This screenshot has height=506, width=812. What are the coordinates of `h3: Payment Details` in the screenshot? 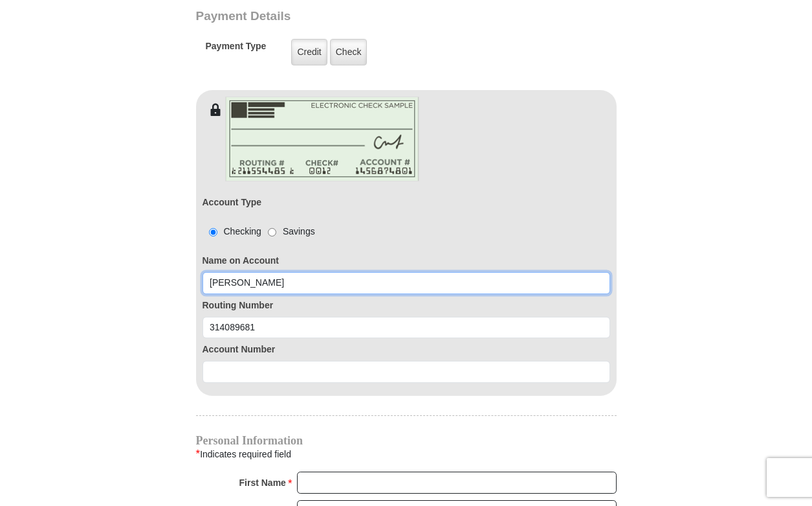 It's located at (361, 16).